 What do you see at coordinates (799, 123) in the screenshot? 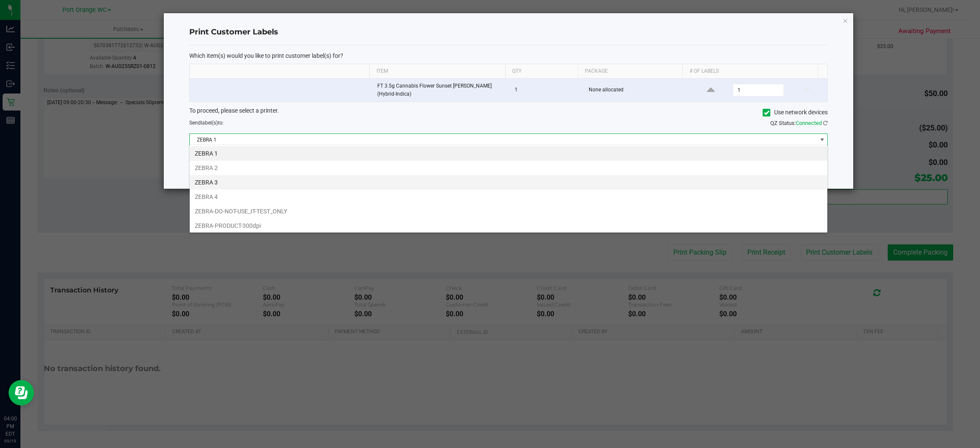
I see `span: QZ Status:` at bounding box center [799, 123].